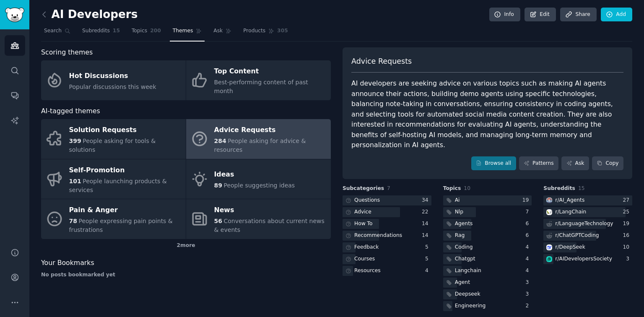  Describe the element at coordinates (584, 224) in the screenshot. I see `div: r/ LanguageTechnology` at that location.